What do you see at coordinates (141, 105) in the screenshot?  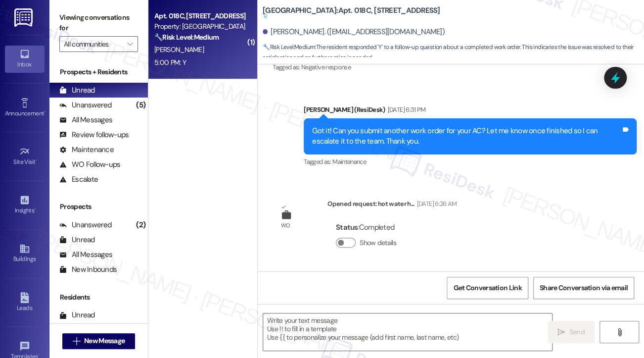 I see `div: (5)` at bounding box center [141, 105].